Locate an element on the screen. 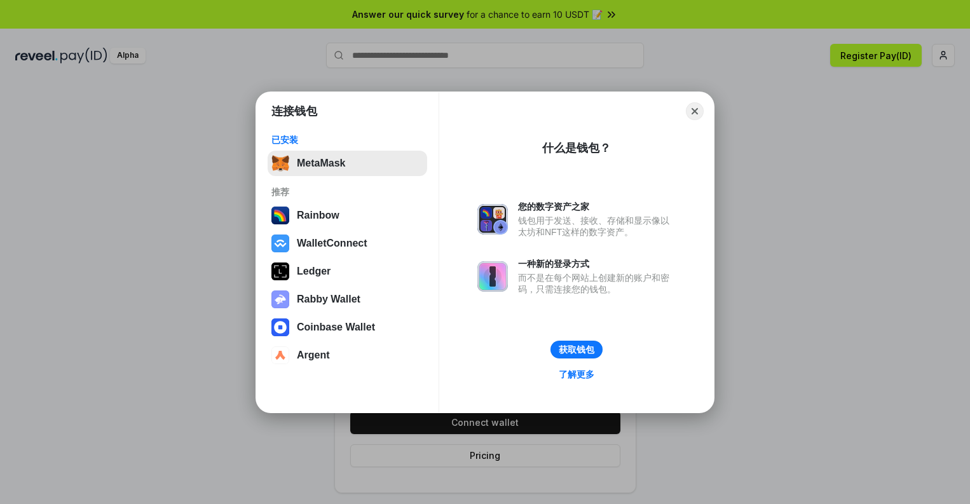  div: 了解更多 is located at coordinates (576, 374).